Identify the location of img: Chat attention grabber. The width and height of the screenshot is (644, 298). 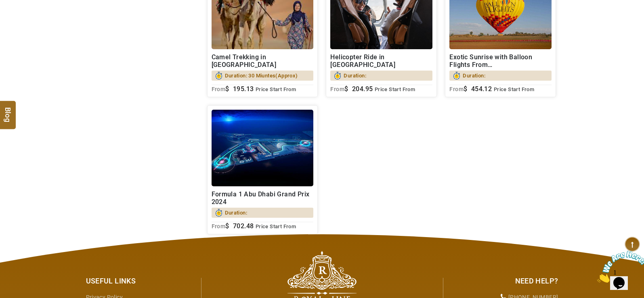
(28, 19).